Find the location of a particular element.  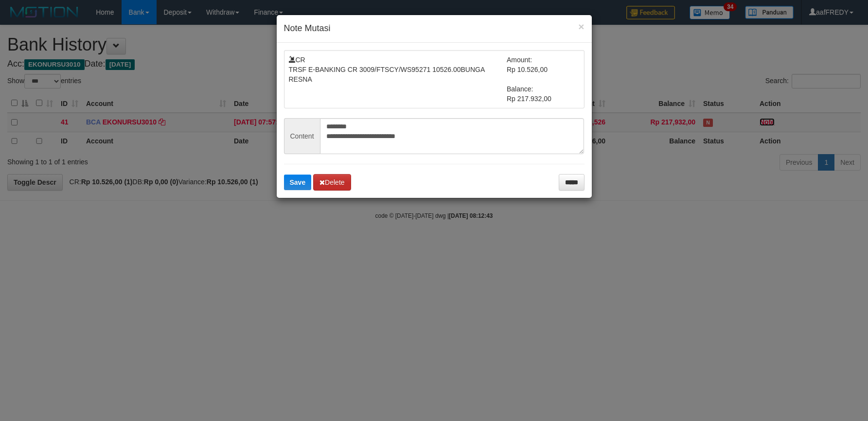

span: Save is located at coordinates (297, 183).